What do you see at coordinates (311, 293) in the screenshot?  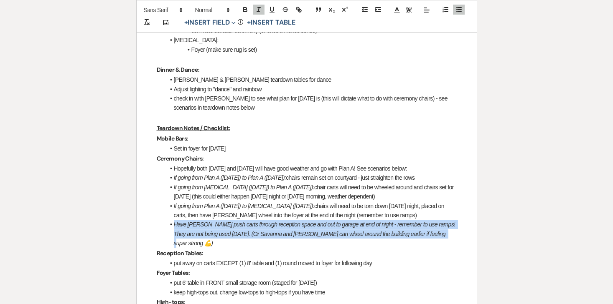 I see `li: keep high-tops out, change low-tops to high-tops if you have time` at bounding box center [311, 293].